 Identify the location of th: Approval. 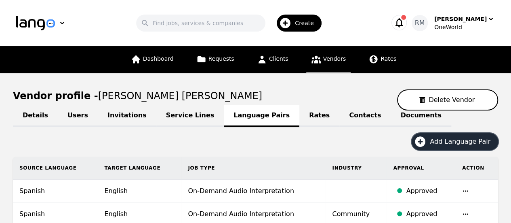
(421, 168).